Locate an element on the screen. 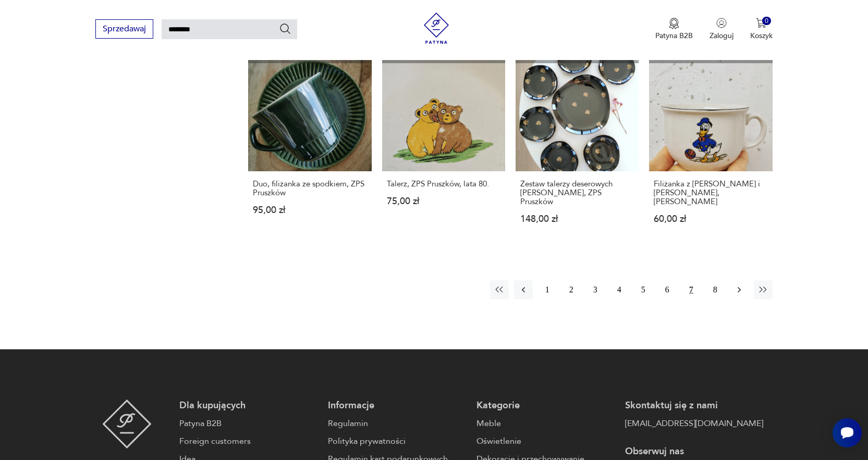 The height and width of the screenshot is (460, 868). img: Ikona medalu is located at coordinates (674, 24).